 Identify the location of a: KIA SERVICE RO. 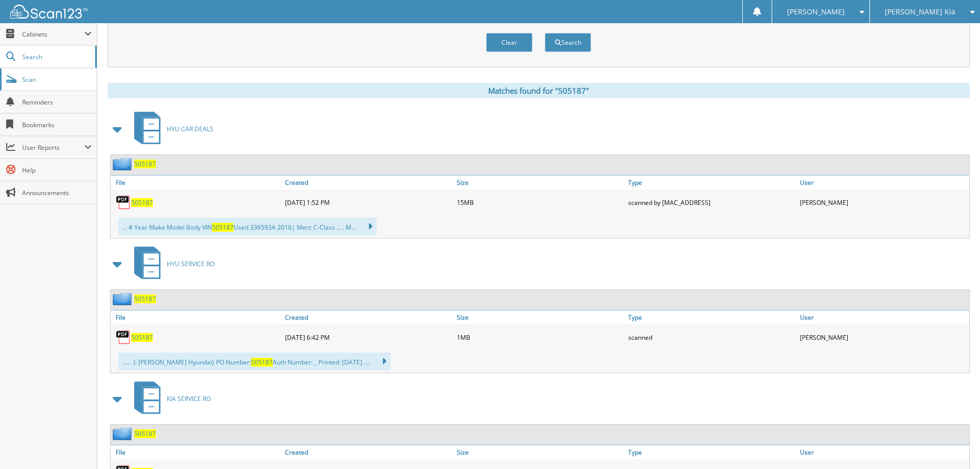
(170, 398).